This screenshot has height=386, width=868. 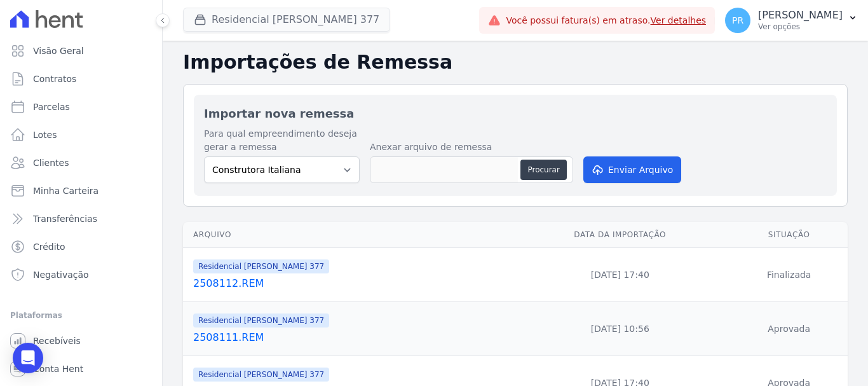 What do you see at coordinates (738, 20) in the screenshot?
I see `span: PR` at bounding box center [738, 20].